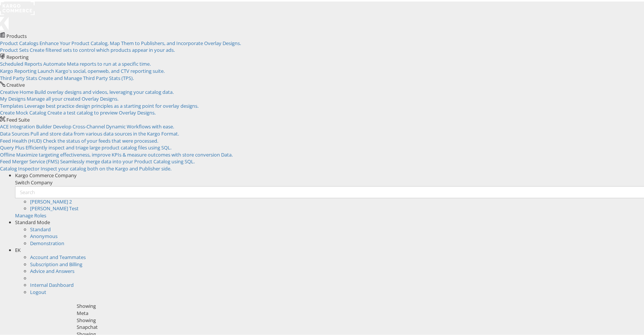 This screenshot has height=336, width=644. I want to click on span: Feed Suite, so click(18, 118).